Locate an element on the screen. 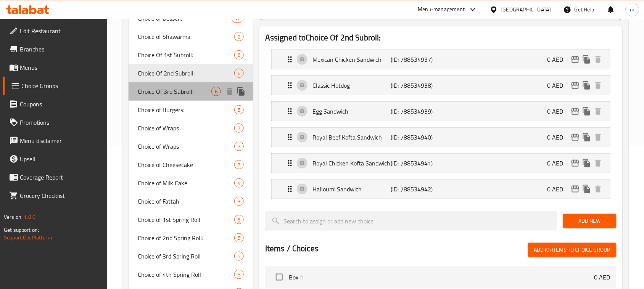 The height and width of the screenshot is (289, 644). p: (ID: 788534937) is located at coordinates (416, 60).